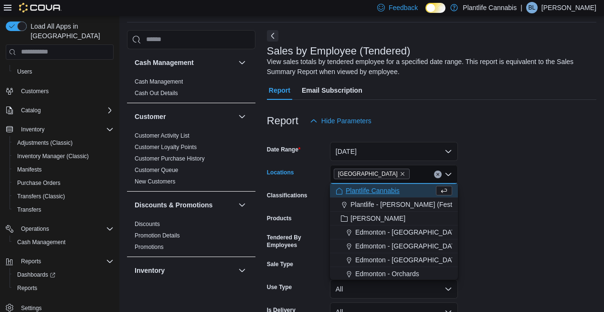  Describe the element at coordinates (150, 117) in the screenshot. I see `h3: Customer` at that location.